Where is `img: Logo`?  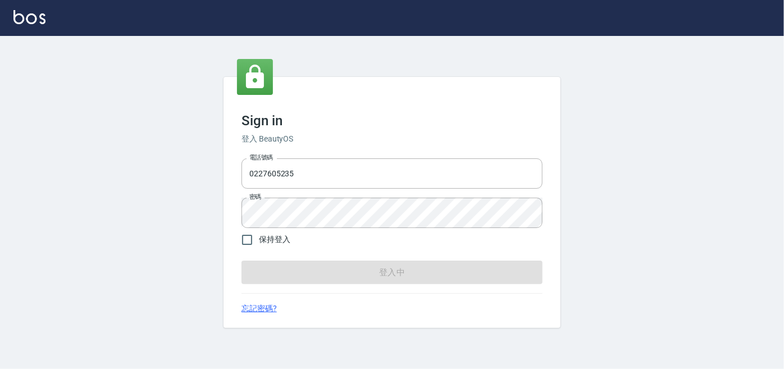
img: Logo is located at coordinates (29, 17).